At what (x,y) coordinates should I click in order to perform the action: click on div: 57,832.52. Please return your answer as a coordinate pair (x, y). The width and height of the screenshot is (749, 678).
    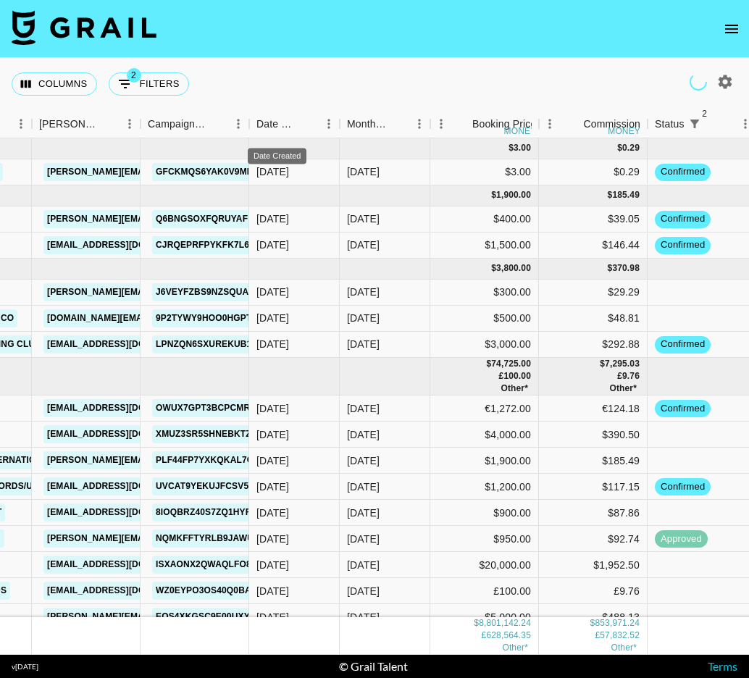
    Looking at the image, I should click on (620, 636).